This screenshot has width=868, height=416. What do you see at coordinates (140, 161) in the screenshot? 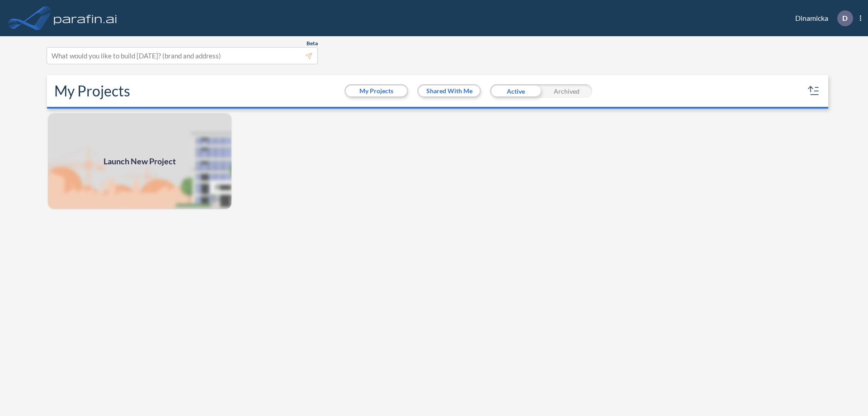
I see `span: Launch New Project` at bounding box center [140, 161].